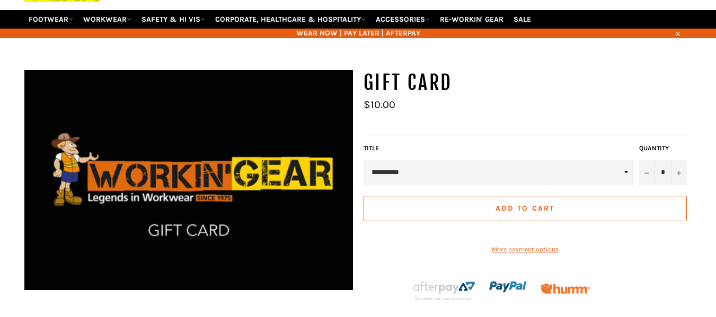  I want to click on a: SALE, so click(522, 19).